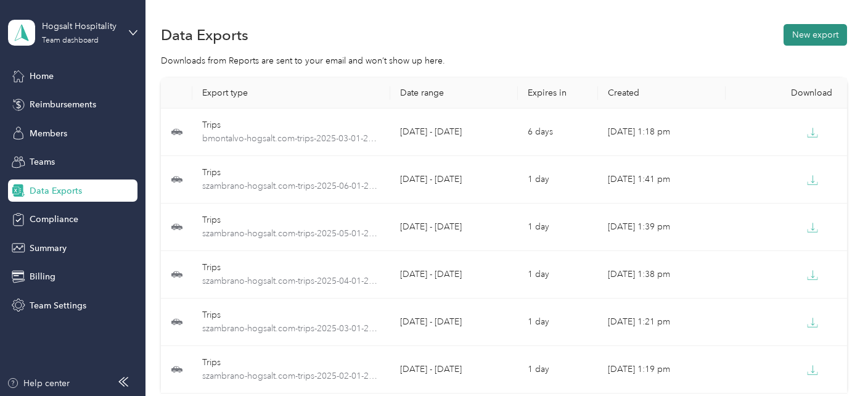 This screenshot has height=396, width=868. I want to click on span: Home, so click(42, 76).